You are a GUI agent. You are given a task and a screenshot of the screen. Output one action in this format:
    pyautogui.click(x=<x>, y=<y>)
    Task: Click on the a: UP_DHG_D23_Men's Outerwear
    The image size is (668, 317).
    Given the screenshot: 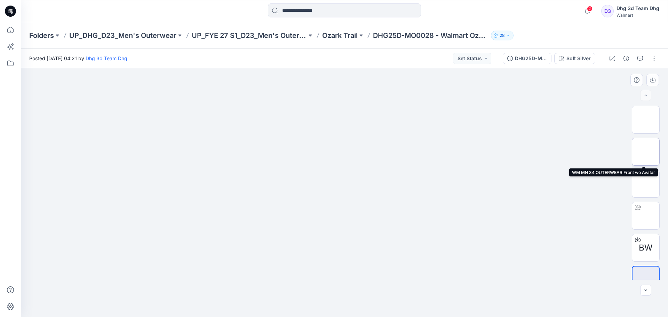 What is the action you would take?
    pyautogui.click(x=123, y=36)
    